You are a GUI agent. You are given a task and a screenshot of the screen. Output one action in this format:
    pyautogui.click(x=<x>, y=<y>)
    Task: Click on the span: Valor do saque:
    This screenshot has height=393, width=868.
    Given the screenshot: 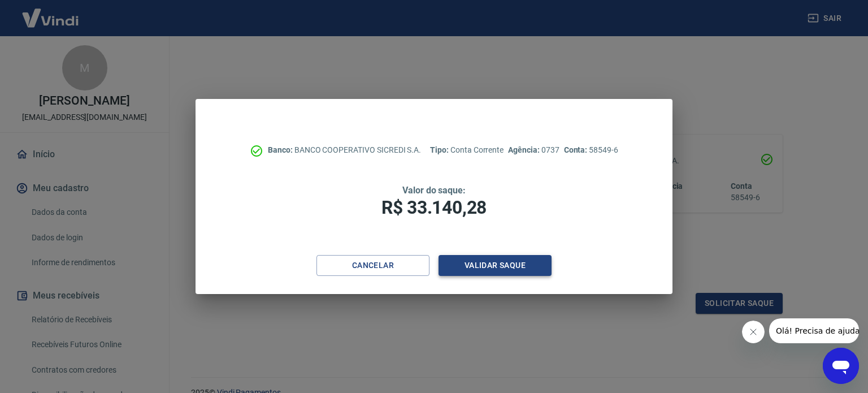 What is the action you would take?
    pyautogui.click(x=434, y=190)
    